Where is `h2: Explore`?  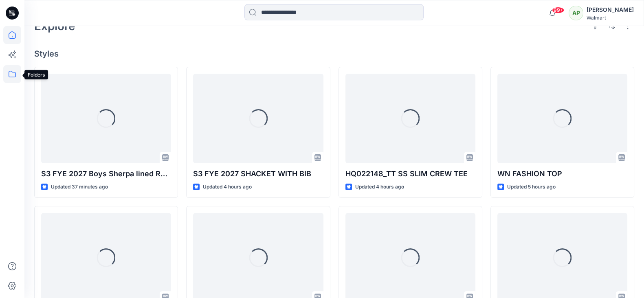 h2: Explore is located at coordinates (55, 26).